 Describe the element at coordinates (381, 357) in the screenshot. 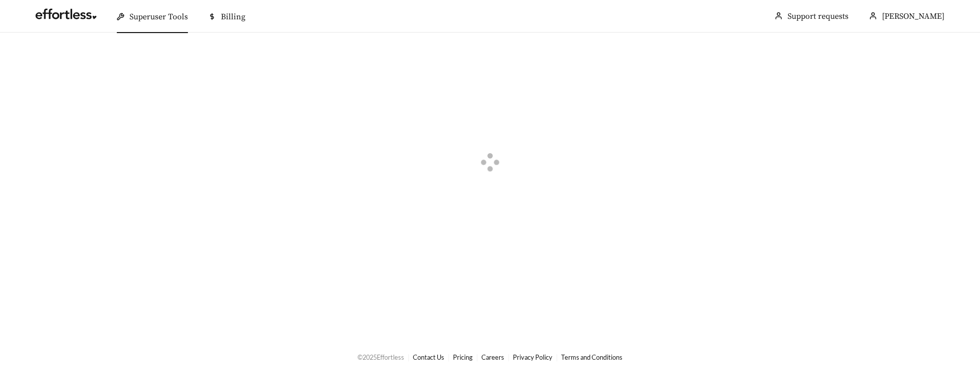

I see `span: © 2025 Effortless` at that location.